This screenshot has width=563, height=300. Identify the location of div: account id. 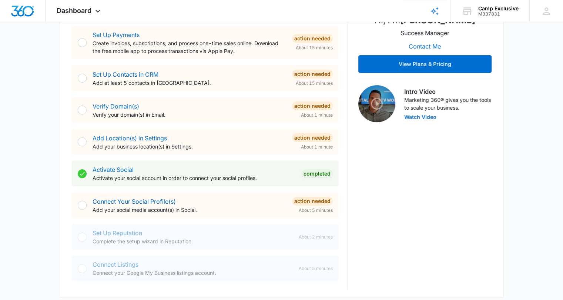
(499, 14).